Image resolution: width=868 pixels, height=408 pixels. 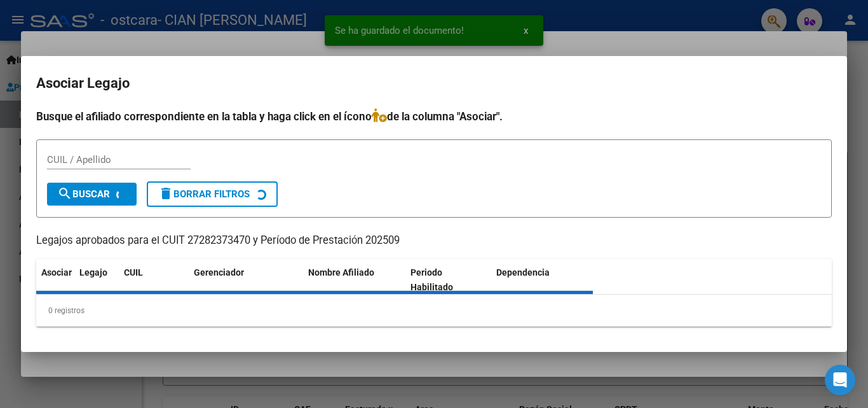 What do you see at coordinates (65, 193) in the screenshot?
I see `mat-icon: search` at bounding box center [65, 193].